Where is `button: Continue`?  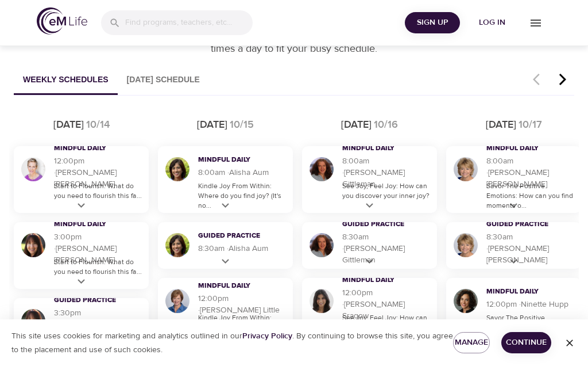 button: Continue is located at coordinates (526, 342).